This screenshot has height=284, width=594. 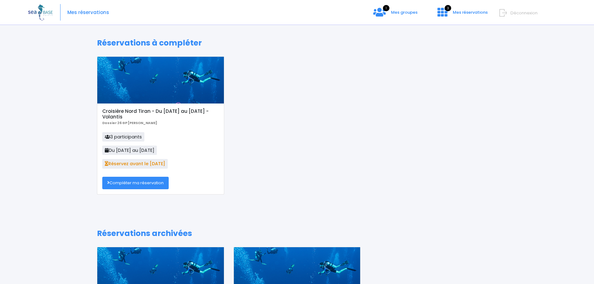 What do you see at coordinates (297, 233) in the screenshot?
I see `h1: Réservations archivées` at bounding box center [297, 233].